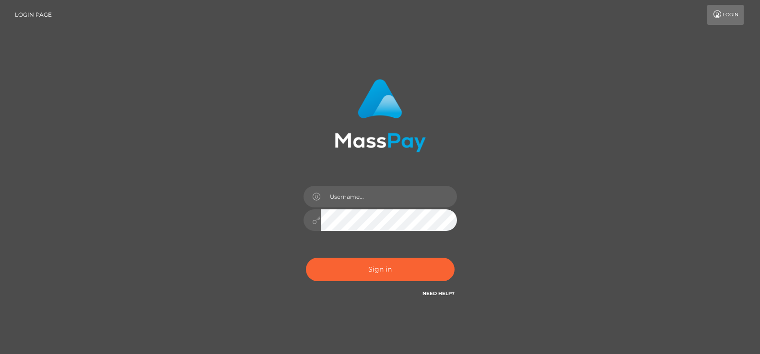 The image size is (760, 354). I want to click on a: Login, so click(725, 15).